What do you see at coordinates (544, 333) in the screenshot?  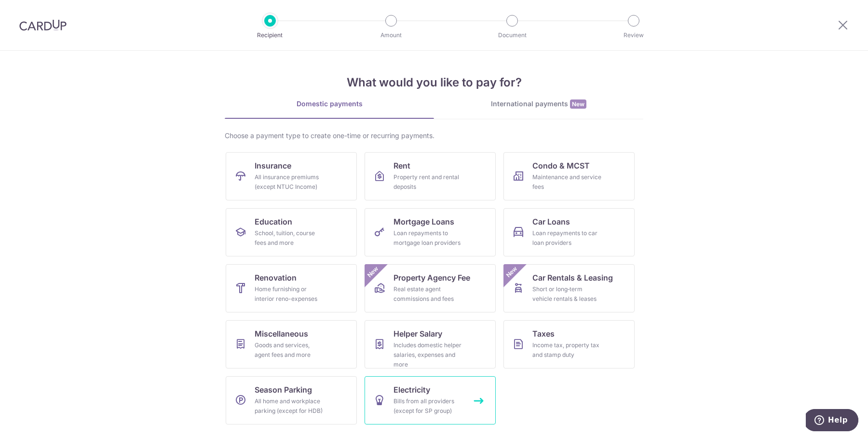 I see `span: Taxes` at bounding box center [544, 333].